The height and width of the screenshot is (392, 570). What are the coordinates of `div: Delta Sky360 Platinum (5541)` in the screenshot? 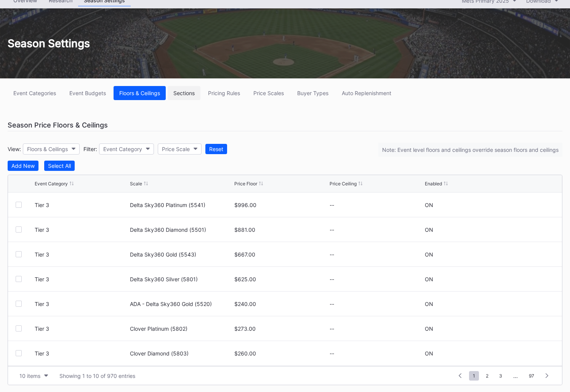 It's located at (181, 205).